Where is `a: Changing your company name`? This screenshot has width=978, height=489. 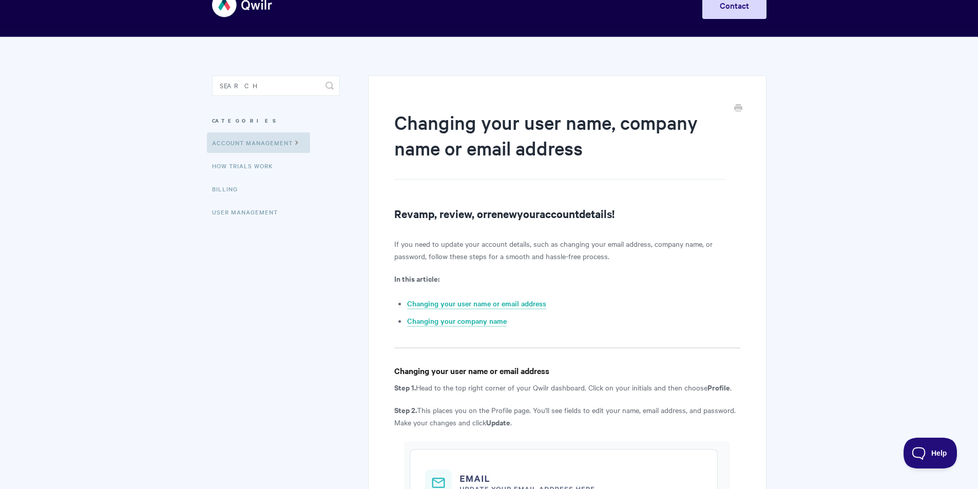
a: Changing your company name is located at coordinates (457, 322).